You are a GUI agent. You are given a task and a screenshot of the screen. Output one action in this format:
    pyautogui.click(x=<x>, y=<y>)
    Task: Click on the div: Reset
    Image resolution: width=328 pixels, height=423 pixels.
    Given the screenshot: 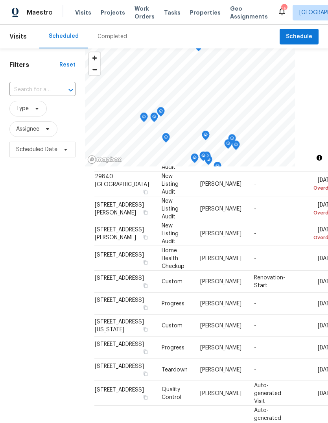 What is the action you would take?
    pyautogui.click(x=67, y=65)
    